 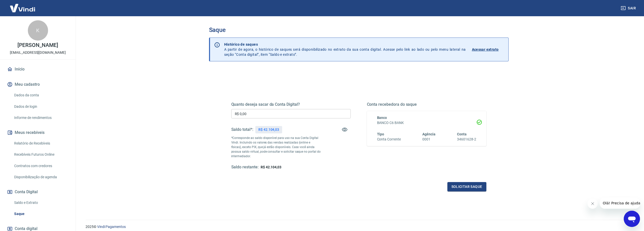 What do you see at coordinates (629, 8) in the screenshot?
I see `button: Sair` at bounding box center [629, 8].